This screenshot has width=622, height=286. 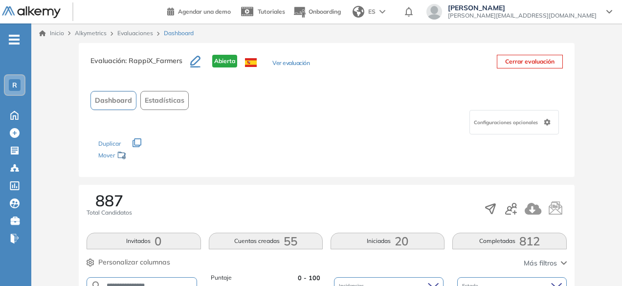 What do you see at coordinates (514, 122) in the screenshot?
I see `div: Configuraciones opcionales` at bounding box center [514, 122].